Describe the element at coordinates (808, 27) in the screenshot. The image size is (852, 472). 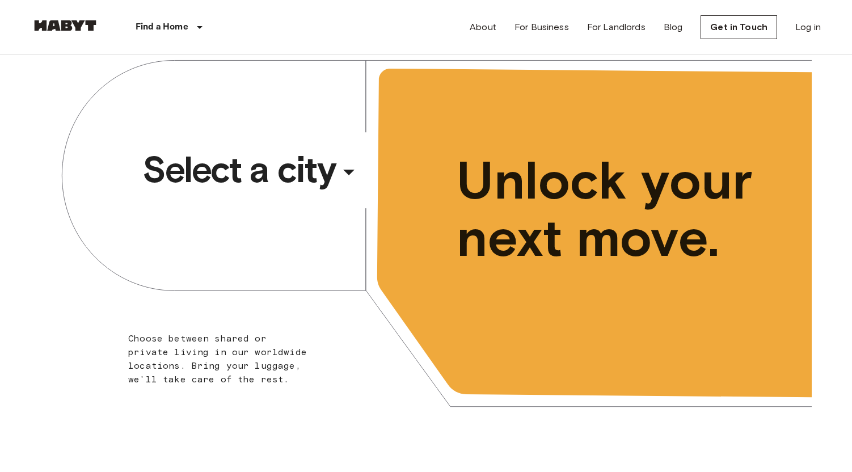
I see `a: Log in` at that location.